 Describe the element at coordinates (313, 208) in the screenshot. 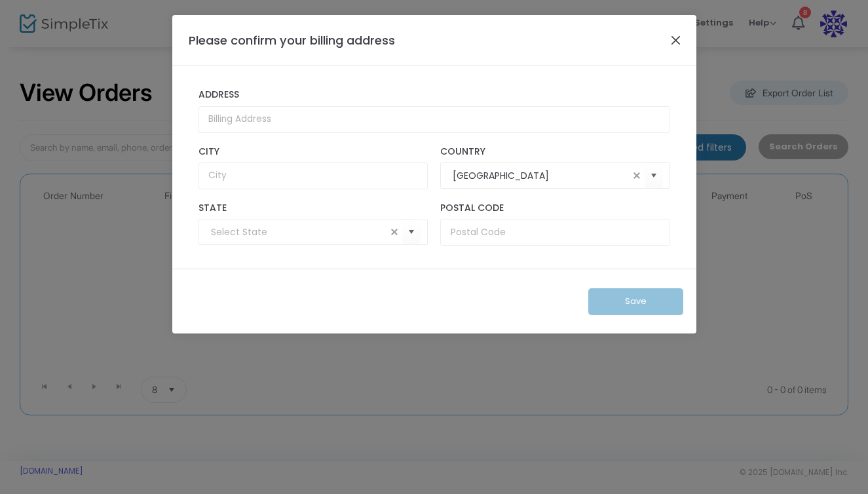

I see `label: State` at that location.